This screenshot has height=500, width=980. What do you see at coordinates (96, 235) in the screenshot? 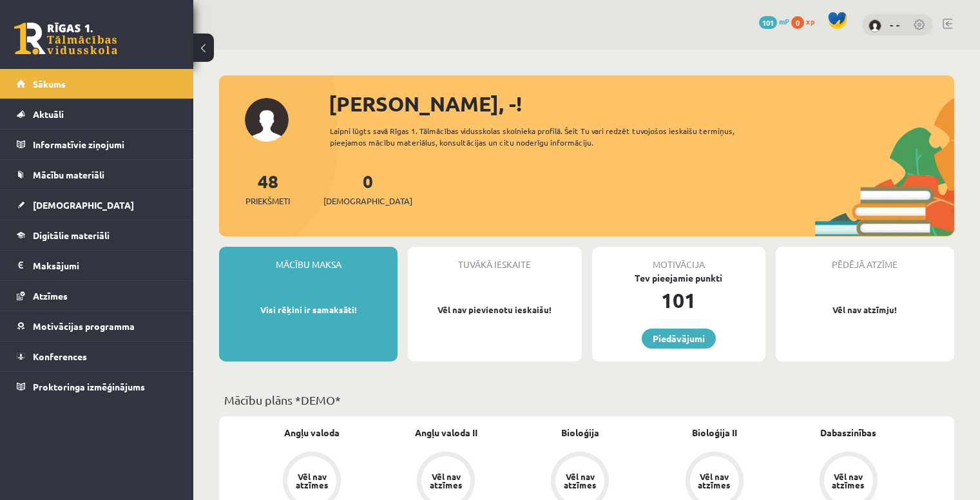
I see `a: Digitālie materiāli` at bounding box center [96, 235].